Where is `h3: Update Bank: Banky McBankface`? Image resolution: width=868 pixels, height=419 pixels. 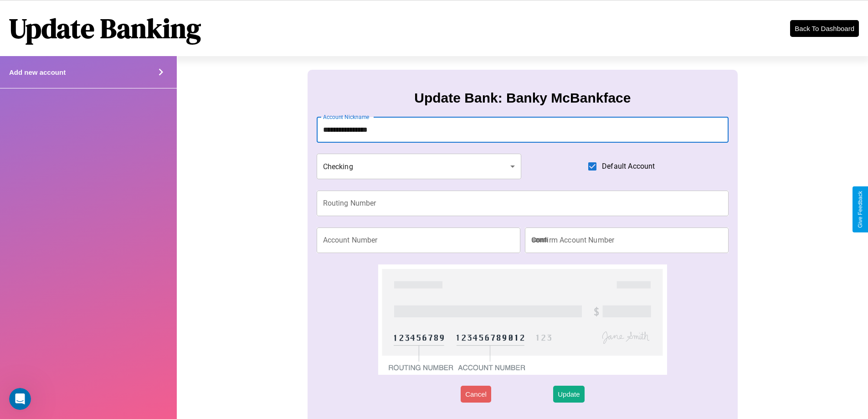 h3: Update Bank: Banky McBankface is located at coordinates (523, 98).